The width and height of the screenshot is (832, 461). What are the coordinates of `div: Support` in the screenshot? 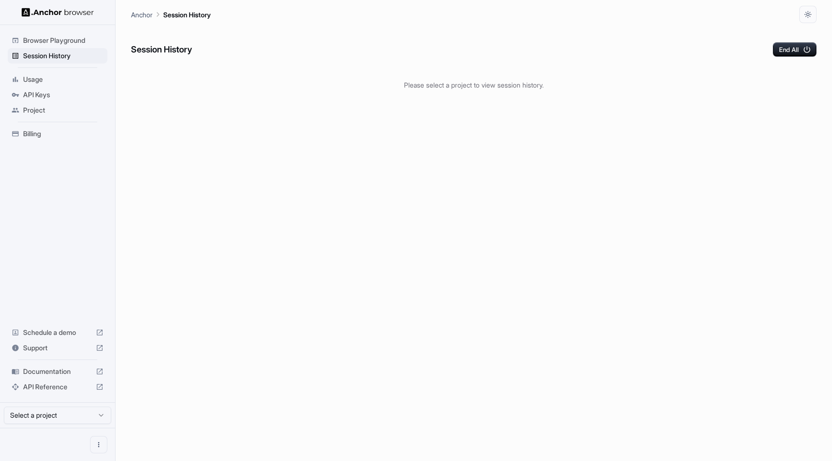 It's located at (57, 348).